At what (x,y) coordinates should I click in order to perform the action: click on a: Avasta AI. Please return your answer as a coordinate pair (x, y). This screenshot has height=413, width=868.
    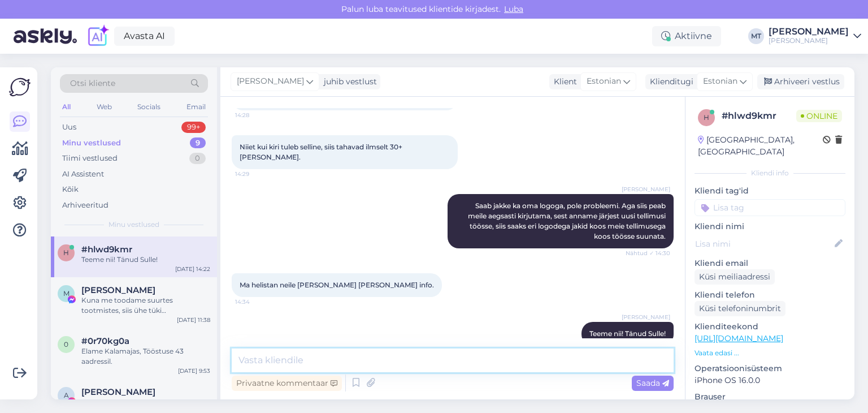
    Looking at the image, I should click on (144, 36).